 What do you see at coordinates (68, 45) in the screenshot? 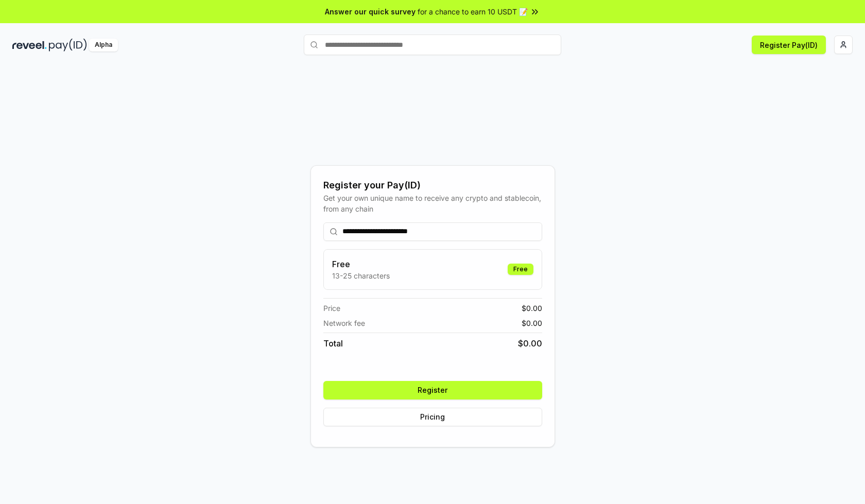
I see `img: pay_id` at bounding box center [68, 45].